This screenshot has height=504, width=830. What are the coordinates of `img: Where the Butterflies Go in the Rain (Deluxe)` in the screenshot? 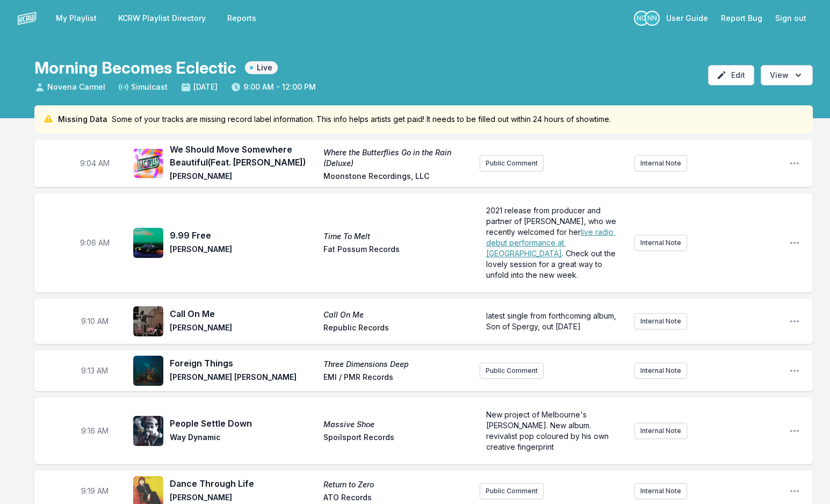 It's located at (148, 164).